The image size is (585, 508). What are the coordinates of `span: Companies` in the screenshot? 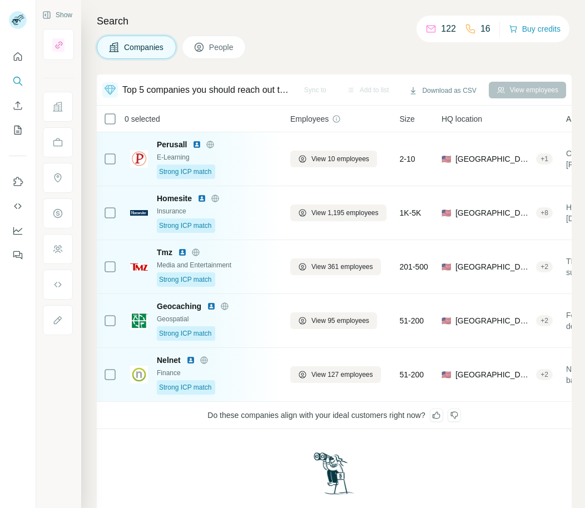 It's located at (144, 47).